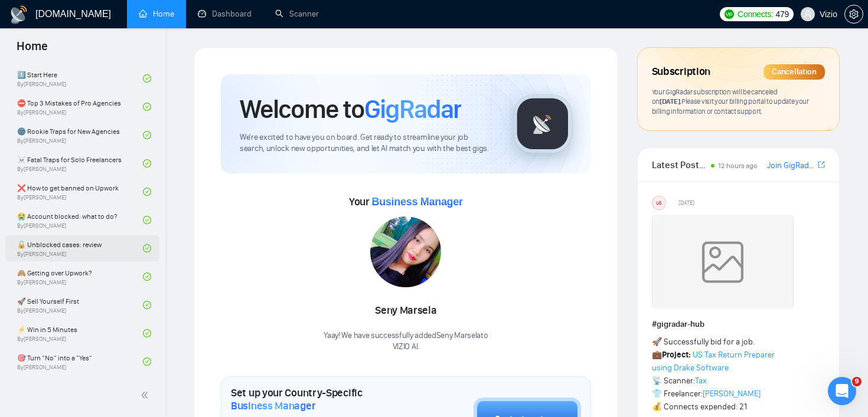 The width and height of the screenshot is (868, 417). I want to click on a: homeHome, so click(157, 14).